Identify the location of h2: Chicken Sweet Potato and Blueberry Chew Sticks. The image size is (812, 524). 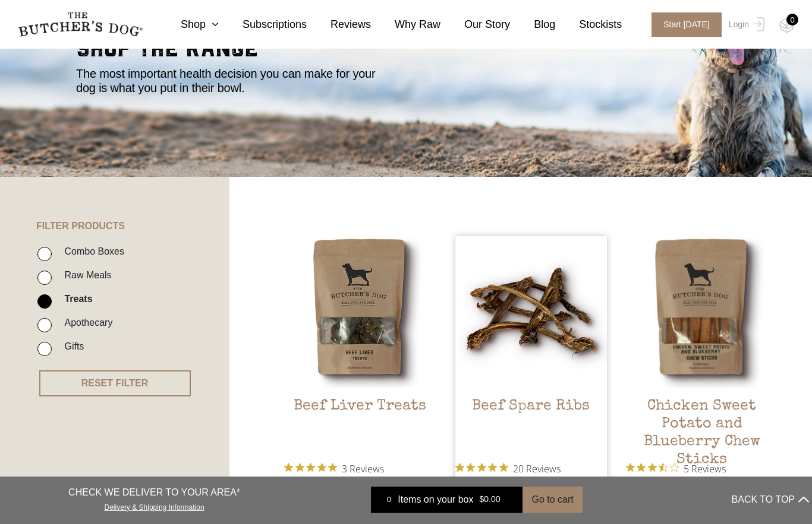
(702, 426).